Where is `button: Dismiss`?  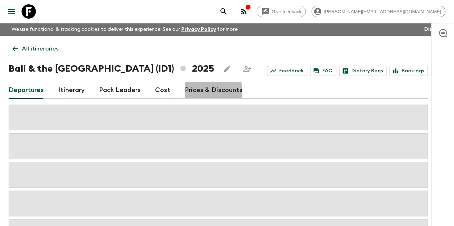
button: Dismiss is located at coordinates (434, 29).